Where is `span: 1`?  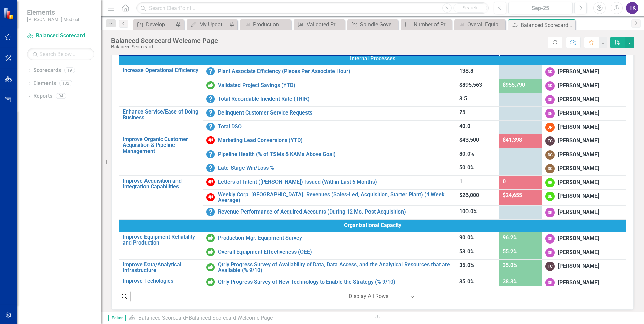
span: 1 is located at coordinates (461, 181).